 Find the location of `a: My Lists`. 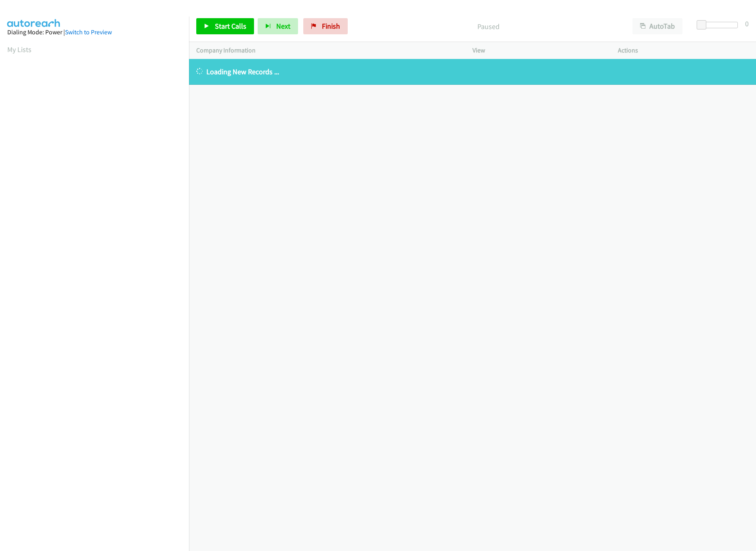

a: My Lists is located at coordinates (19, 49).